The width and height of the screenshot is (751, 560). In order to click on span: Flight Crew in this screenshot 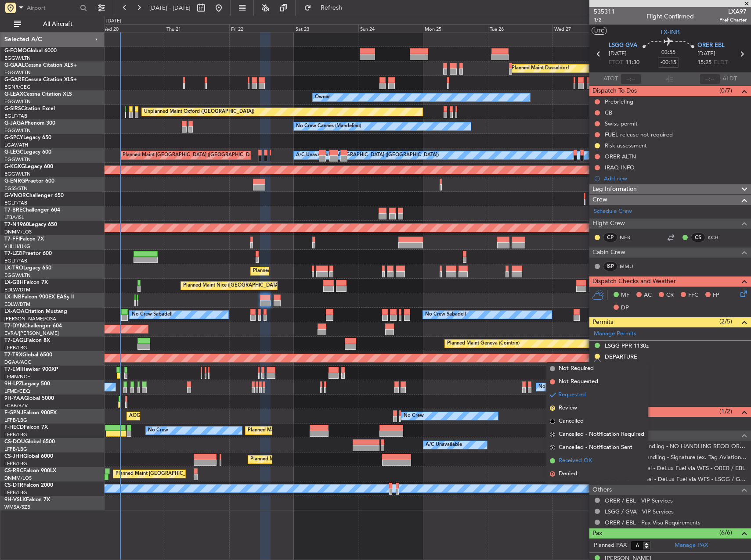, I will do `click(609, 223)`.